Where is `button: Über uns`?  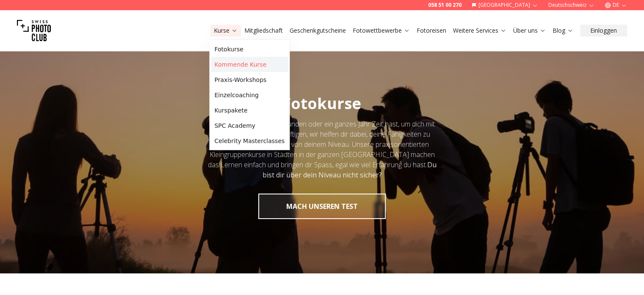 button: Über uns is located at coordinates (530, 30).